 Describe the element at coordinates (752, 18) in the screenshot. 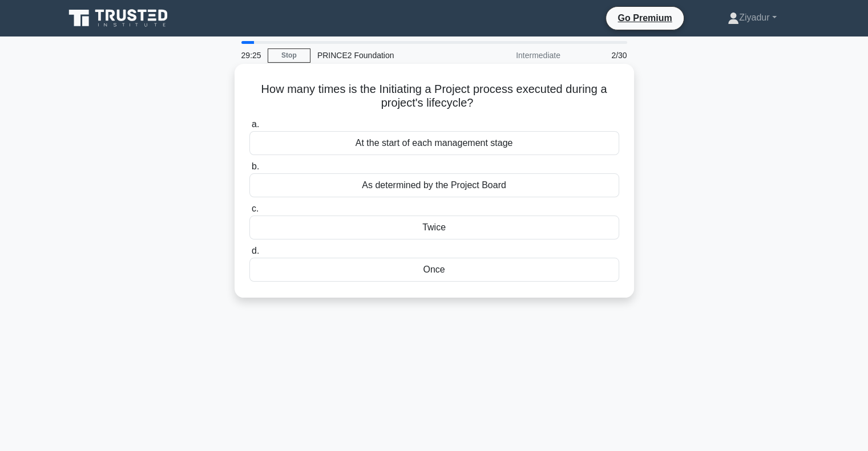

I see `a: Ziyadur` at that location.